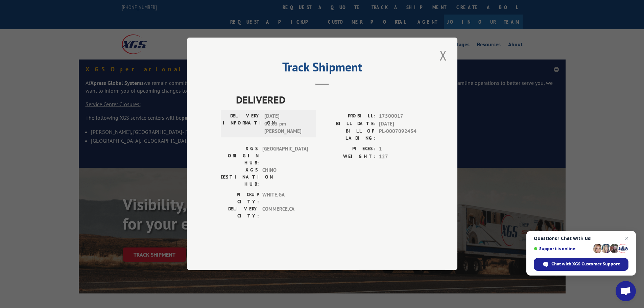 This screenshot has width=644, height=308. I want to click on label: BILL DATE:, so click(349, 124).